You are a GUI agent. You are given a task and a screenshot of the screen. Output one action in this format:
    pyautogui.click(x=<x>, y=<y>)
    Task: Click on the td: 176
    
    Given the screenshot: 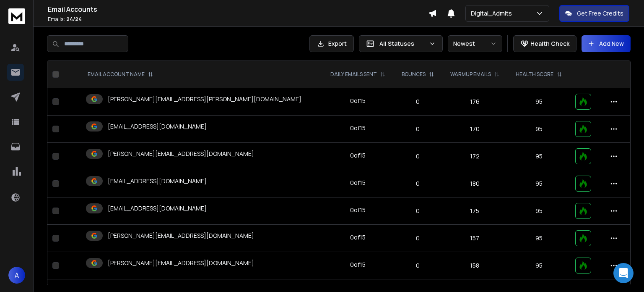 What is the action you would take?
    pyautogui.click(x=475, y=101)
    